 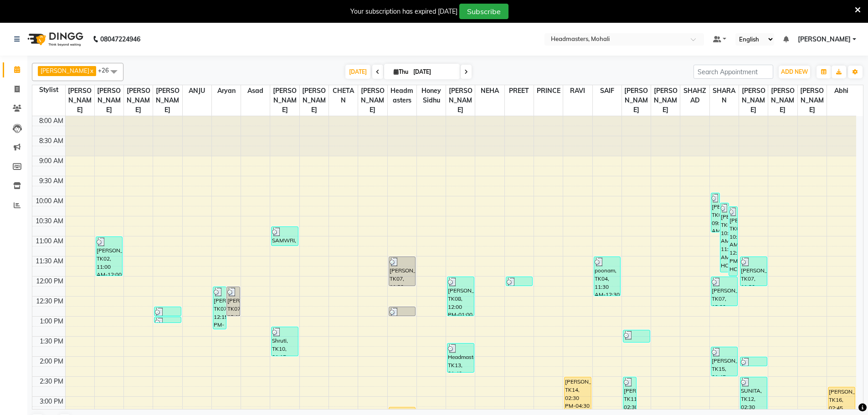 I want to click on input: Search Appointment, so click(x=733, y=72).